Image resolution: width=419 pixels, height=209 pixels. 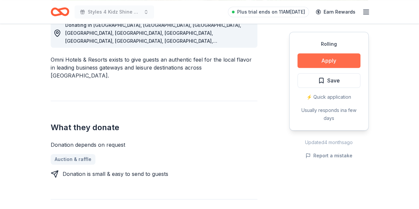 I want to click on button: Report a mistake, so click(x=329, y=156).